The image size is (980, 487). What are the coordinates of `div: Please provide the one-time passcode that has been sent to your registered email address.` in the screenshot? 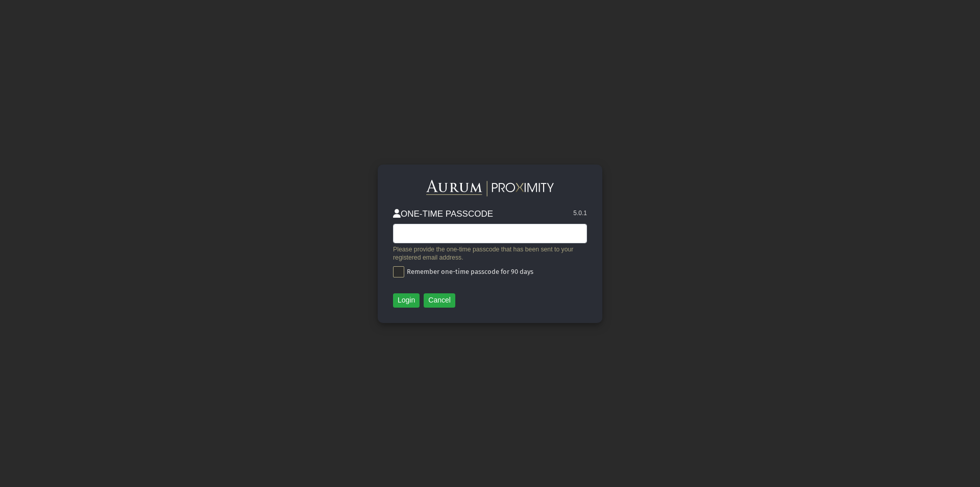 It's located at (490, 253).